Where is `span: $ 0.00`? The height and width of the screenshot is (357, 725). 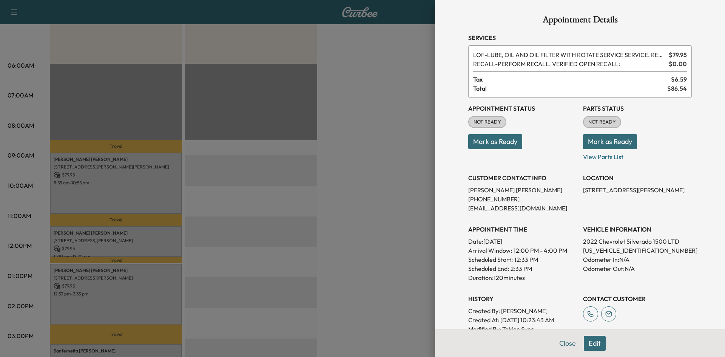 span: $ 0.00 is located at coordinates (678, 64).